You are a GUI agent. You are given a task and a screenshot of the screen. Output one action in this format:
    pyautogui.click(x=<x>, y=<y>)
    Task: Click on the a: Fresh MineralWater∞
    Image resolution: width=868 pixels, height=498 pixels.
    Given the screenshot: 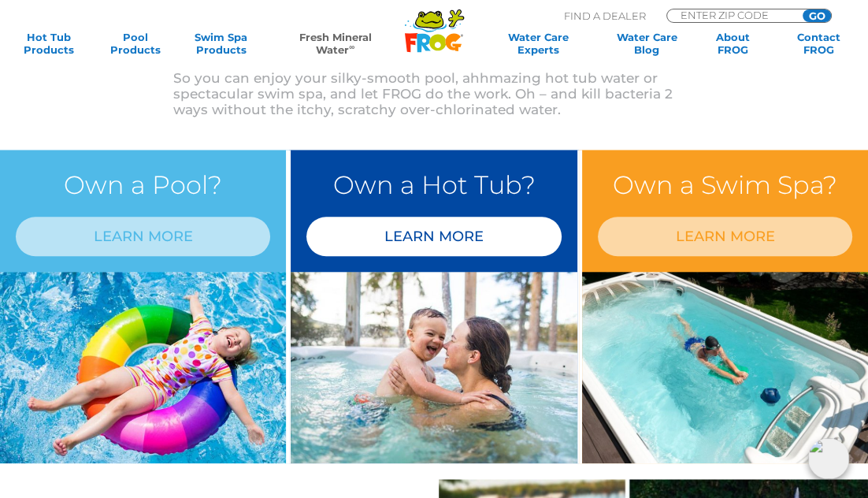 What is the action you would take?
    pyautogui.click(x=336, y=43)
    